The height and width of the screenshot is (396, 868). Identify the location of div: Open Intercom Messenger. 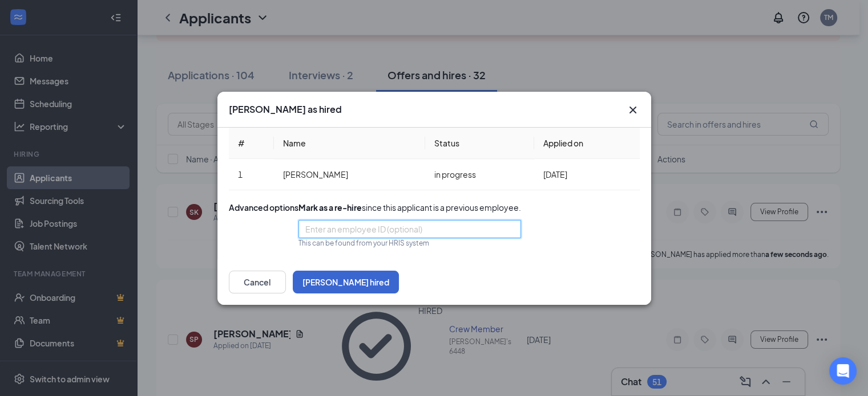
(842, 371).